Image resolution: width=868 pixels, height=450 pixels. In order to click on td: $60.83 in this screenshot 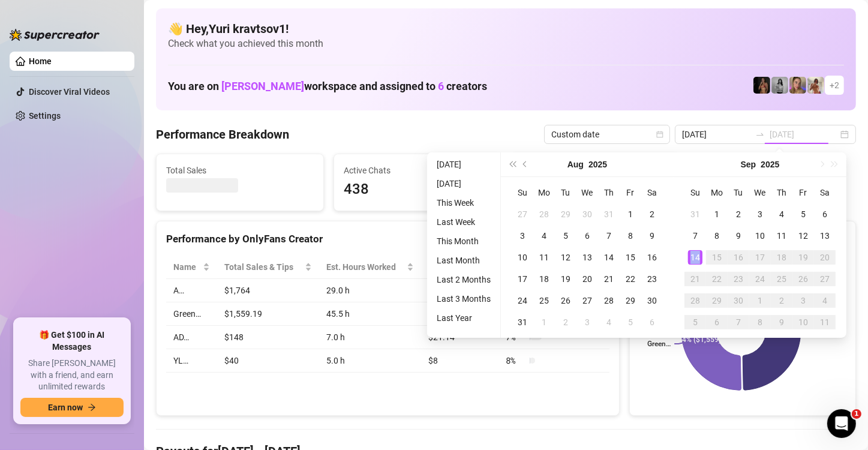, I will do `click(459, 290)`.